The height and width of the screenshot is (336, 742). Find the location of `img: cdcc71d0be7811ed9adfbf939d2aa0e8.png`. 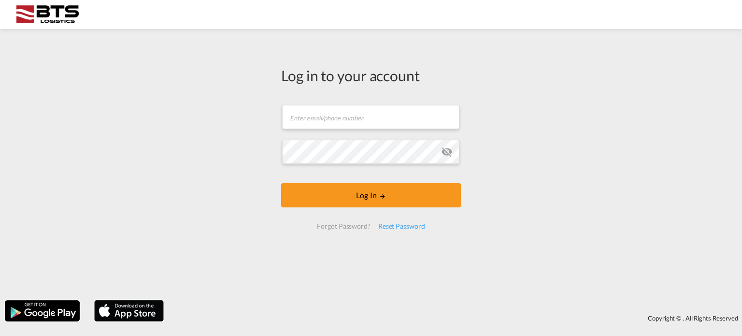

img: cdcc71d0be7811ed9adfbf939d2aa0e8.png is located at coordinates (47, 14).